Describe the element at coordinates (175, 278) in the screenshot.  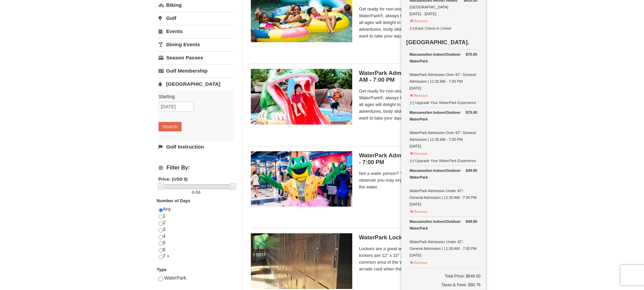
I see `span: WaterPark` at that location.